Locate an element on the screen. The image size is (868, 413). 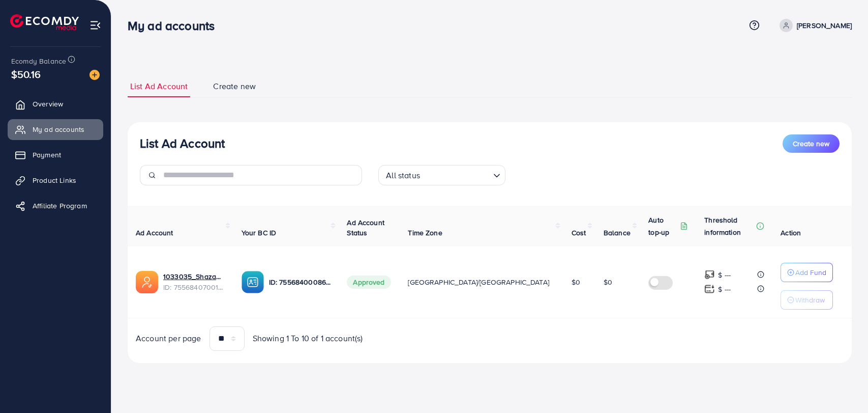
span: Action is located at coordinates (791, 233).